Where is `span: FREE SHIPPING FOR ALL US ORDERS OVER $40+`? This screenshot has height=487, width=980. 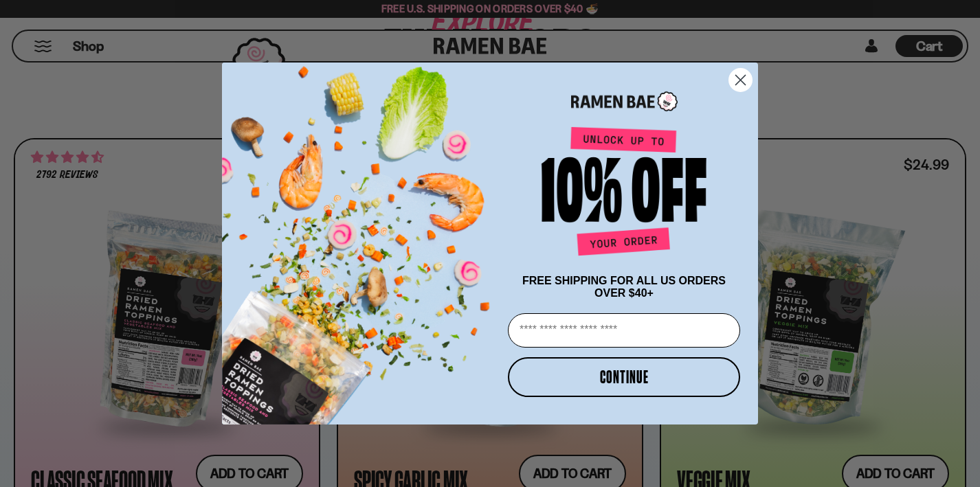
span: FREE SHIPPING FOR ALL US ORDERS OVER $40+ is located at coordinates (623, 287).